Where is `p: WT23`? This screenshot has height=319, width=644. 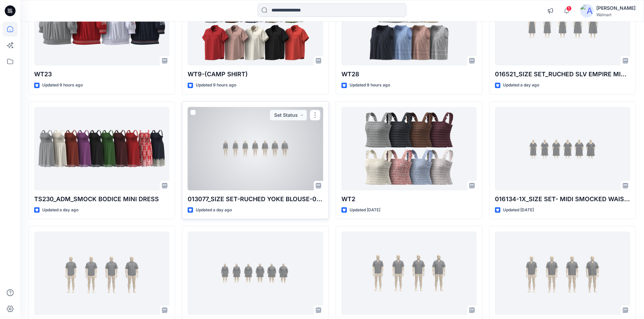
p: WT23 is located at coordinates (102, 74).